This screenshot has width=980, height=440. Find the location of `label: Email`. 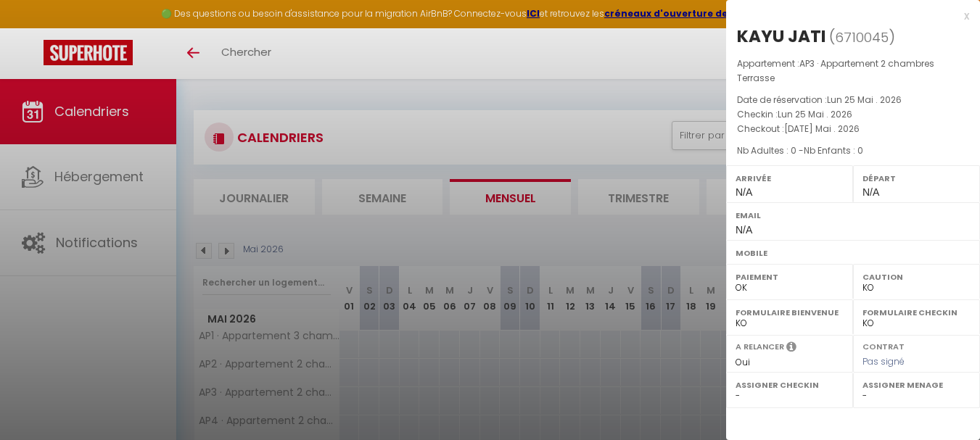

label: Email is located at coordinates (853, 215).